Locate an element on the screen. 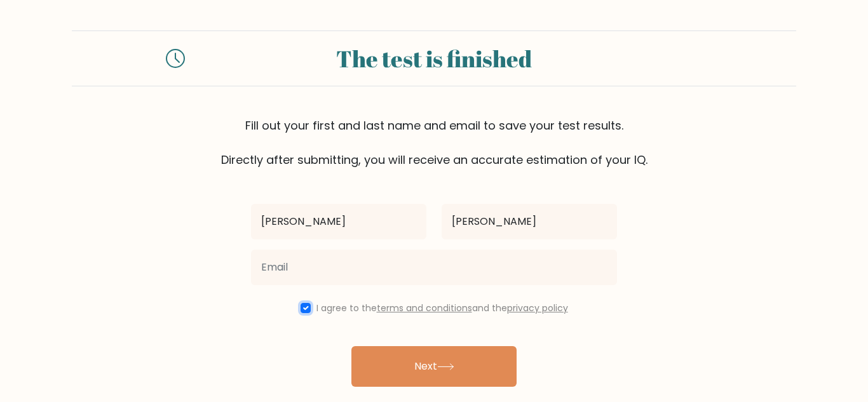 The height and width of the screenshot is (402, 868). input: First name is located at coordinates (339, 221).